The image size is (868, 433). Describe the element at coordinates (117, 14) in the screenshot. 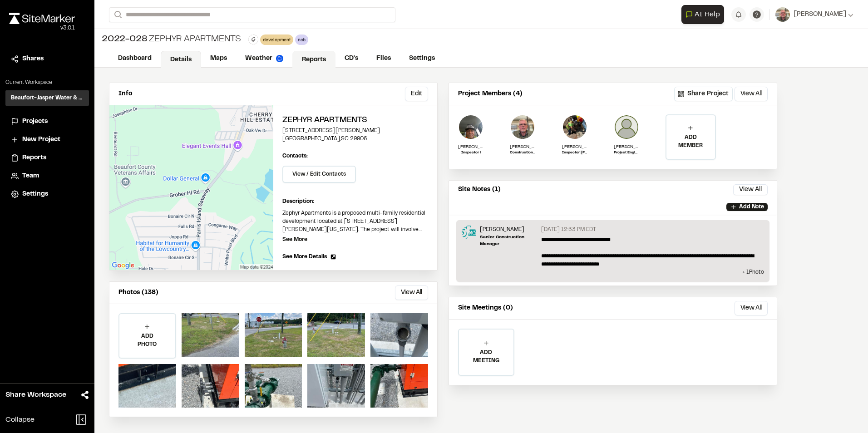

I see `button: Search` at that location.